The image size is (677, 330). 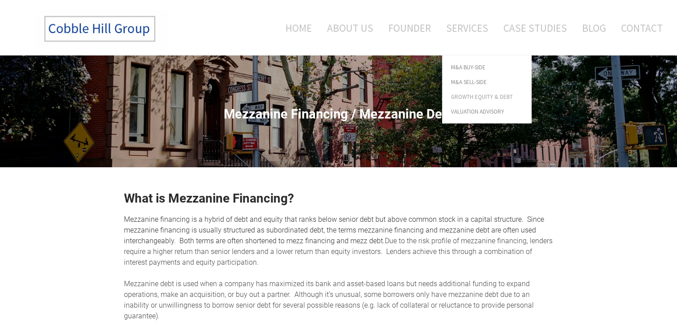 I want to click on a: Contact, so click(x=638, y=28).